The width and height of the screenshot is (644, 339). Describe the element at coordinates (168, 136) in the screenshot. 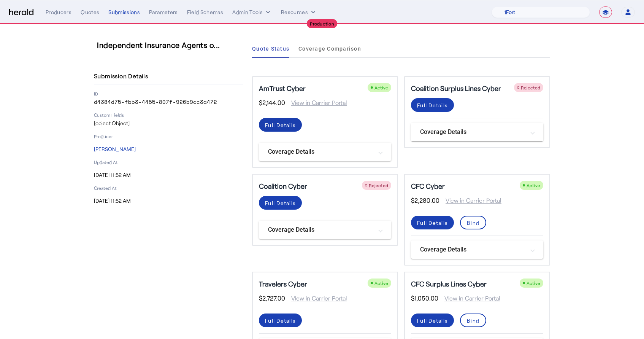

I see `p: Producer` at that location.